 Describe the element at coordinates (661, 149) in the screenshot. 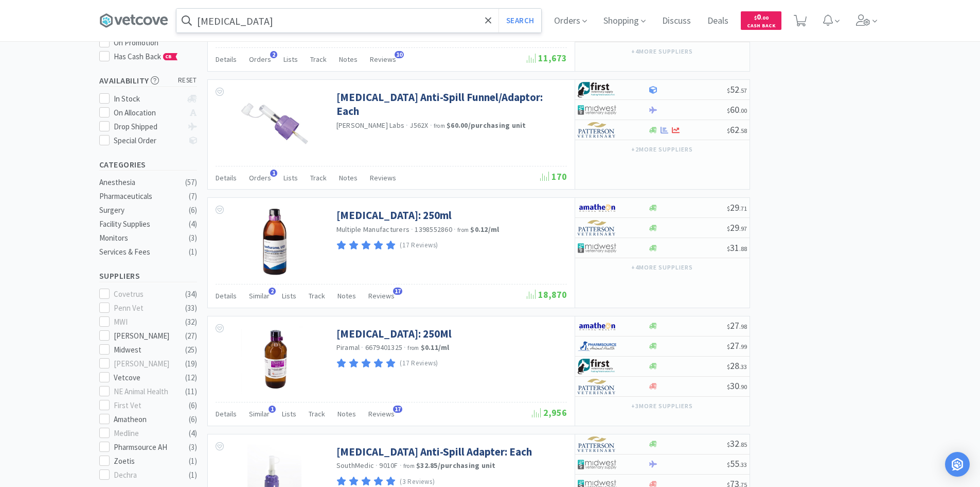

I see `button: +2more suppliers` at that location.